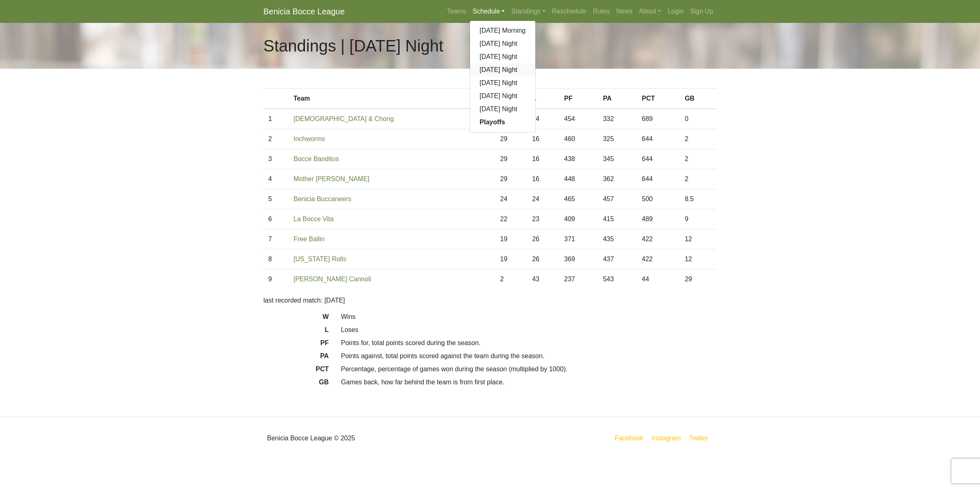  I want to click on a: Schedule, so click(489, 12).